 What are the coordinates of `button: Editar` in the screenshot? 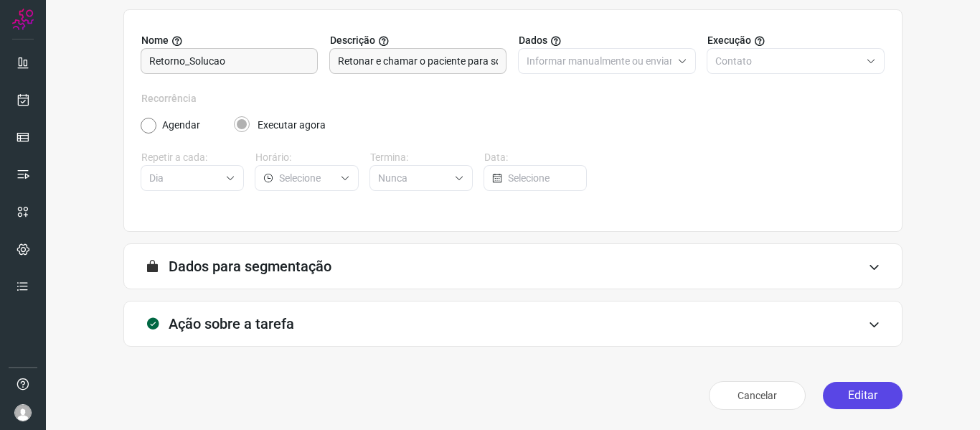 It's located at (862, 396).